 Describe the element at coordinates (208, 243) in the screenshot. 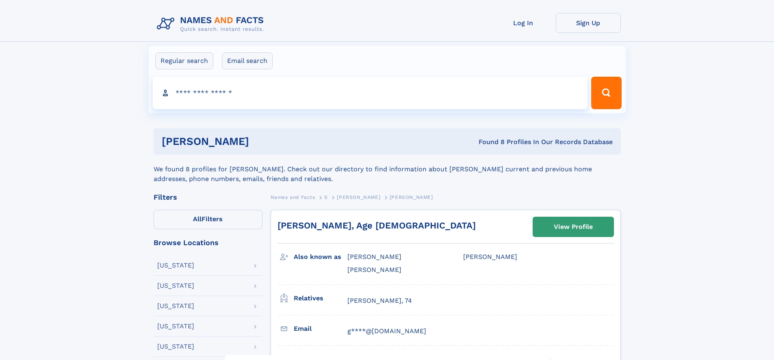

I see `div: Browse Locations` at that location.